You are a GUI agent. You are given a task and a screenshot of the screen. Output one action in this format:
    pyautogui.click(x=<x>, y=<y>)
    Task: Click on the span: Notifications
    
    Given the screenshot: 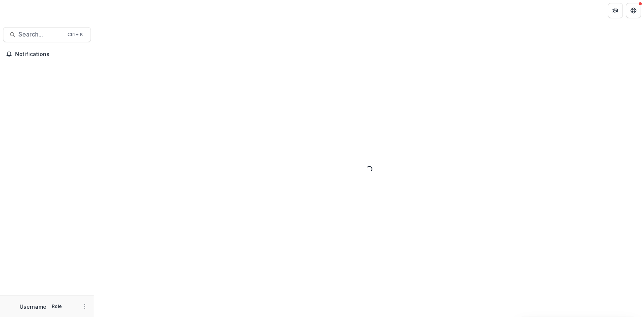 What is the action you would take?
    pyautogui.click(x=52, y=55)
    